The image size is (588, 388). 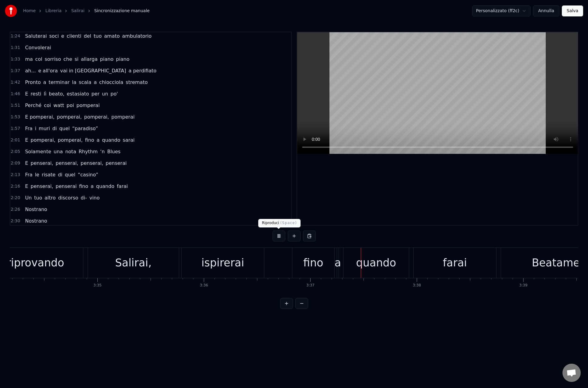 What do you see at coordinates (15, 117) in the screenshot?
I see `span: 1:53` at bounding box center [15, 117].